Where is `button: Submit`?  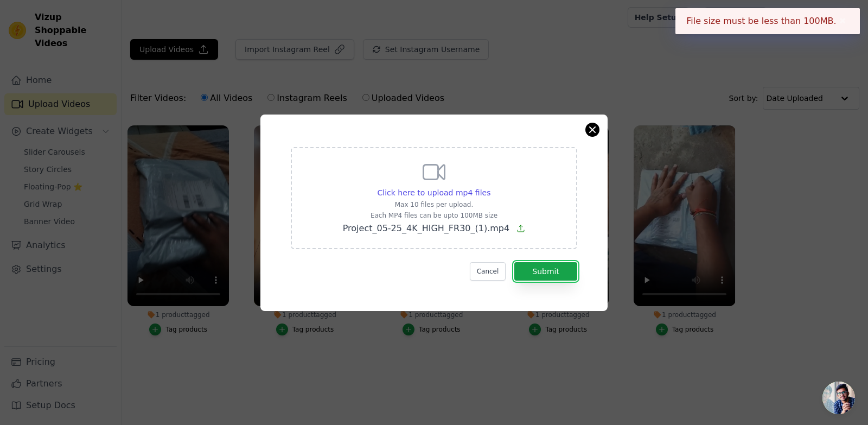
button: Submit is located at coordinates (546, 272).